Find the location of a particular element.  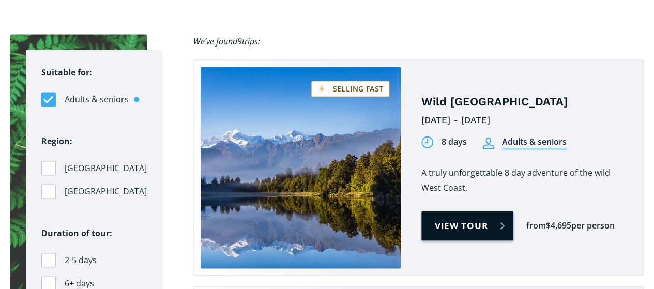

span: Adults & seniors is located at coordinates (97, 99).